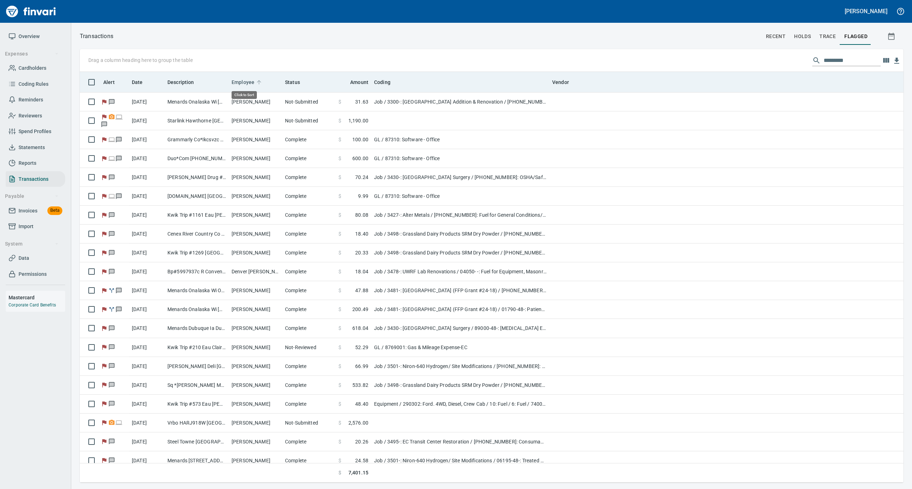  Describe the element at coordinates (111, 309) in the screenshot. I see `span: Split transaction` at that location.